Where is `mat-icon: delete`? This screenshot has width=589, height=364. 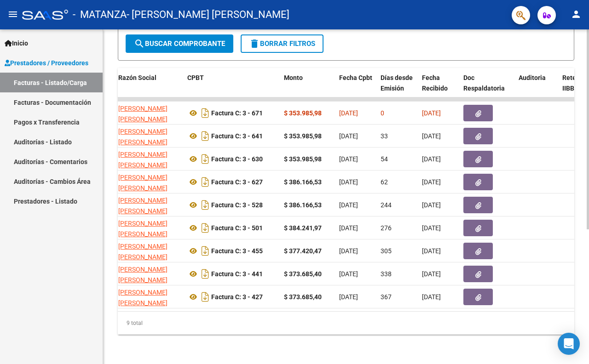 mat-icon: delete is located at coordinates (255, 44).